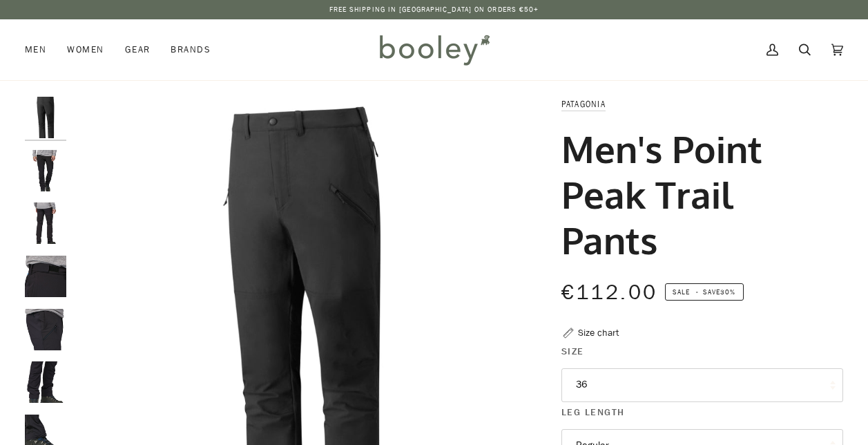 This screenshot has height=445, width=868. Describe the element at coordinates (434, 50) in the screenshot. I see `img: Booley` at that location.